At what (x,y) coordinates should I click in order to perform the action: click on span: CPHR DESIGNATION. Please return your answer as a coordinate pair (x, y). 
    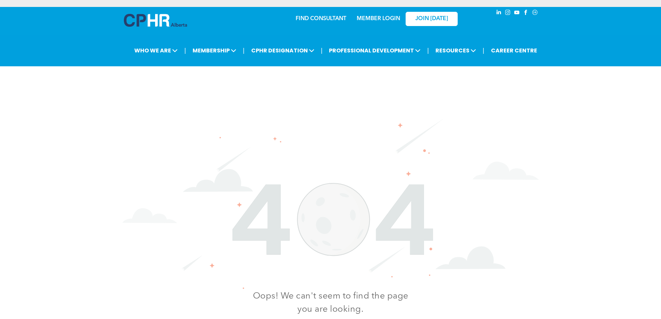
    Looking at the image, I should click on (283, 50).